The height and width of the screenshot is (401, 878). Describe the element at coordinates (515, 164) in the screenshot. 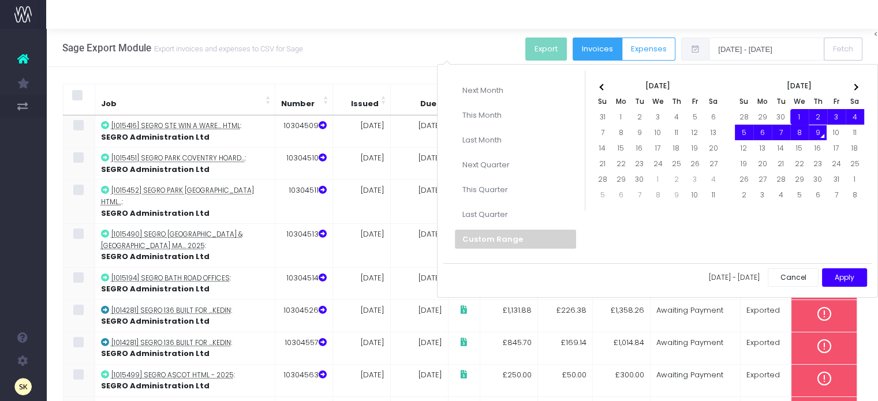

I see `li: Next Quarter` at that location.